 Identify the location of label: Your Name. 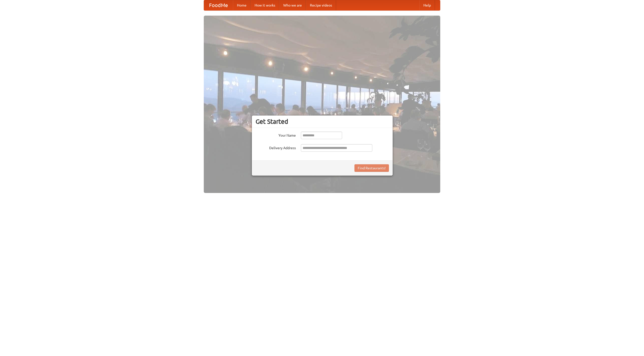
(276, 135).